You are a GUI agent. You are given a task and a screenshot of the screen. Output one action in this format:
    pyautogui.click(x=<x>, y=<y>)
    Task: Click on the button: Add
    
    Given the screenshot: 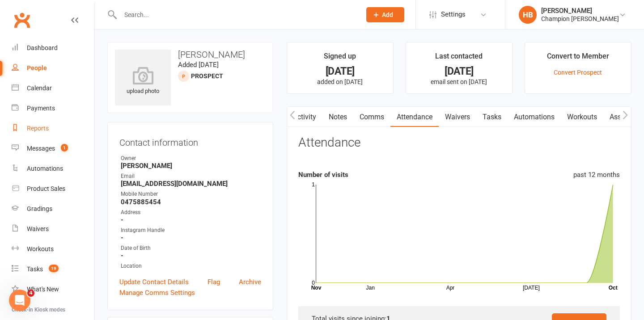 What is the action you would take?
    pyautogui.click(x=385, y=15)
    